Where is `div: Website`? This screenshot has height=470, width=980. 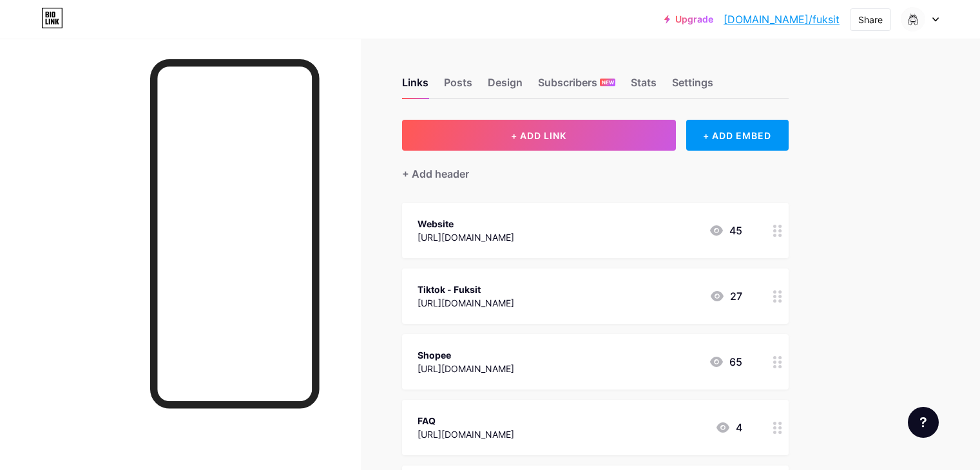 div: Website is located at coordinates (466, 224).